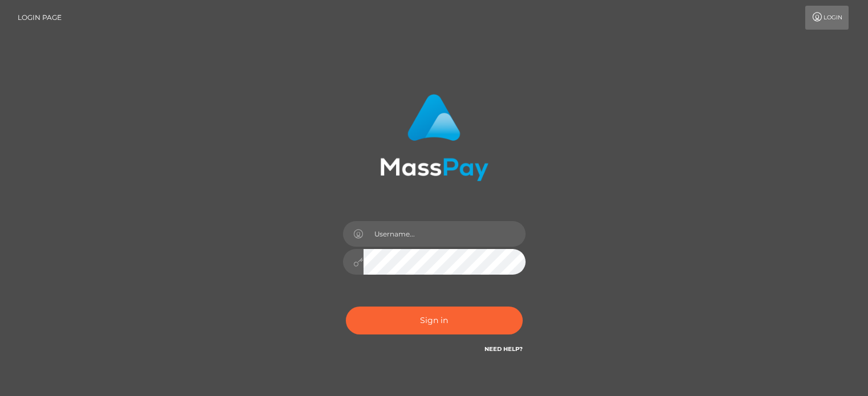 The image size is (868, 396). What do you see at coordinates (503, 349) in the screenshot?
I see `a: Need Help?` at bounding box center [503, 349].